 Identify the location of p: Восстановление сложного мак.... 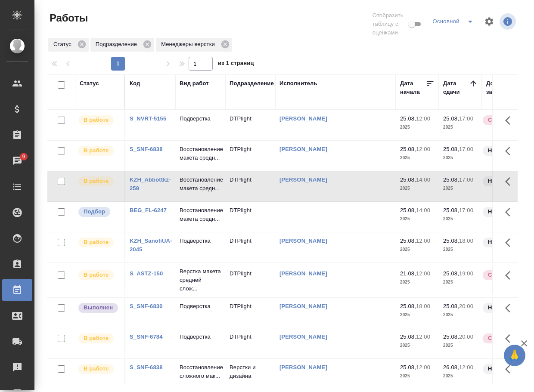
(200, 372).